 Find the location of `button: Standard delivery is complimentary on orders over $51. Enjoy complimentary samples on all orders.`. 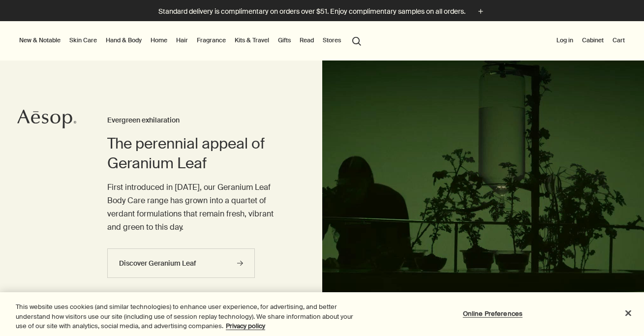

button: Standard delivery is complimentary on orders over $51. Enjoy complimentary samples on all orders. is located at coordinates (322, 11).